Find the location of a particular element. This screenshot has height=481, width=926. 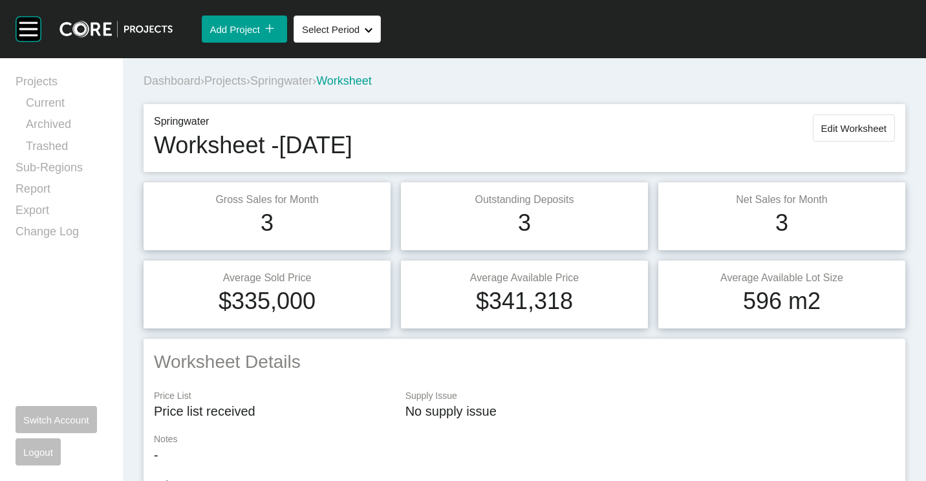

span: Add Project is located at coordinates (235, 29).